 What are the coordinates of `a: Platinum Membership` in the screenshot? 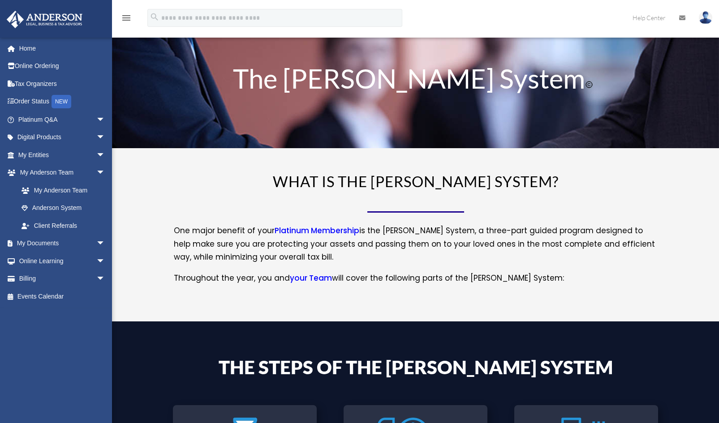 It's located at (317, 233).